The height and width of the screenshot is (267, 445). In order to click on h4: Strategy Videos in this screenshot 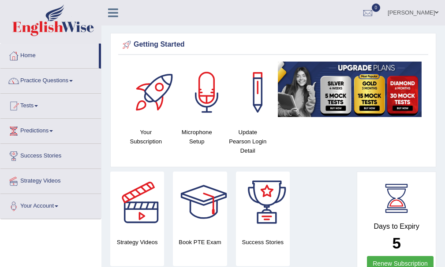, I will do `click(137, 242)`.